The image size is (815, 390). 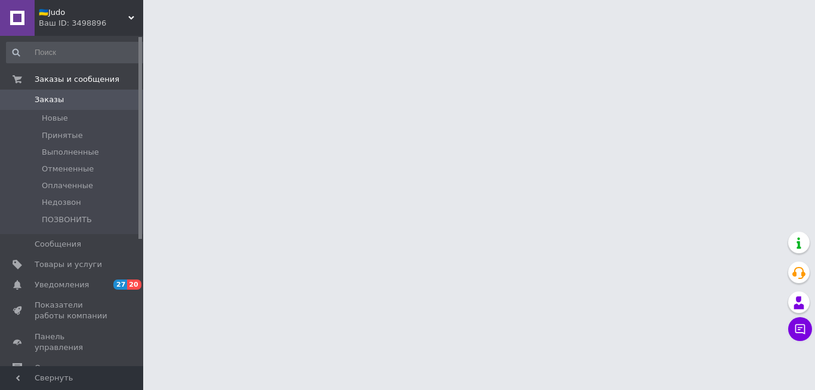 What do you see at coordinates (67, 220) in the screenshot?
I see `span: ПОЗВОНИТЬ` at bounding box center [67, 220].